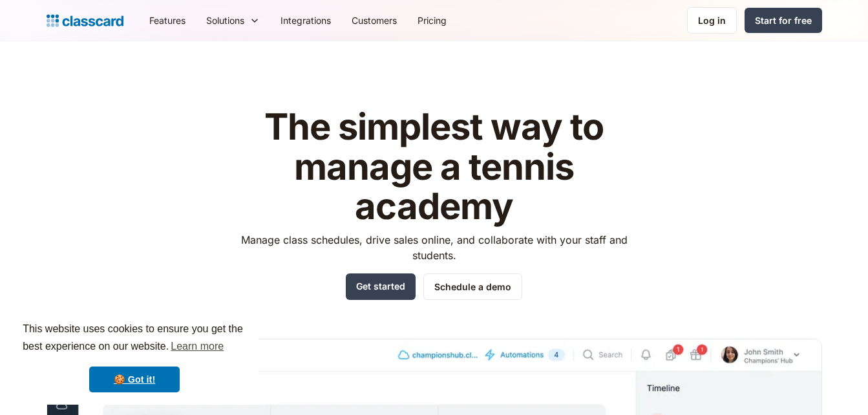  Describe the element at coordinates (783, 20) in the screenshot. I see `a: Start for free` at that location.